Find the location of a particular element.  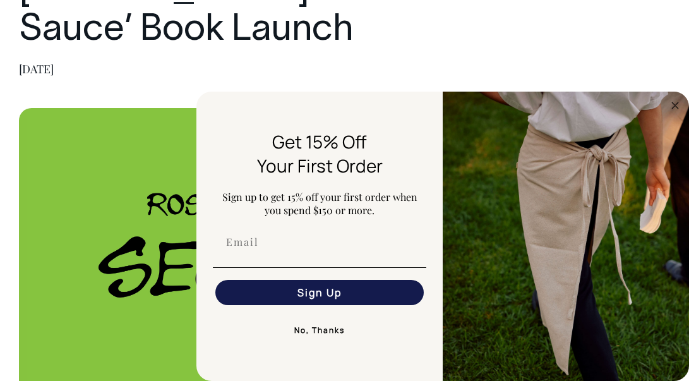

input: Email is located at coordinates (319, 242).